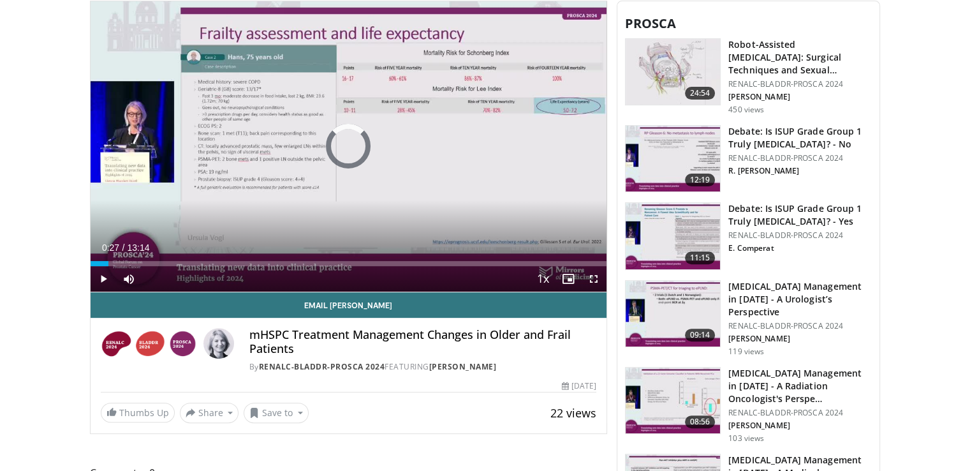 The height and width of the screenshot is (471, 970). I want to click on div: By FEATURING, so click(423, 367).